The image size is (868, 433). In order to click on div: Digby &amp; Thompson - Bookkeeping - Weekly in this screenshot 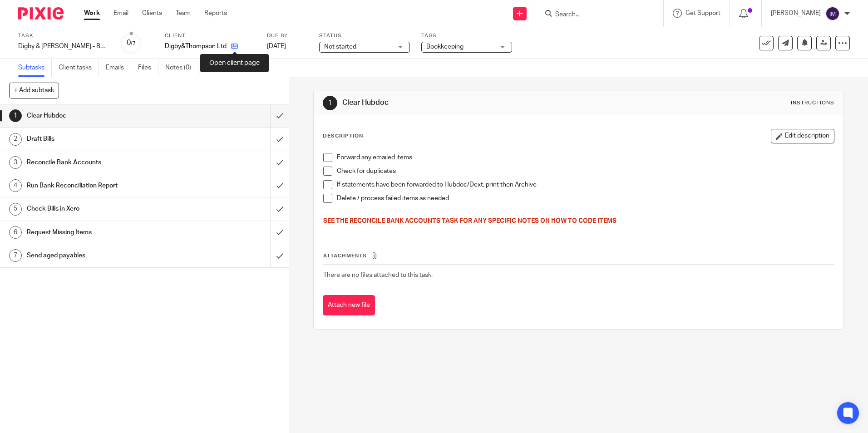, I will do `click(64, 46)`.